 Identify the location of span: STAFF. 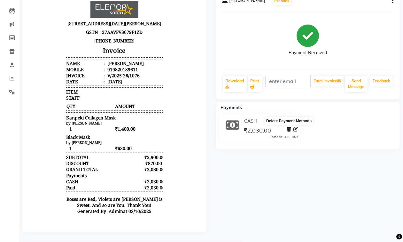
(44, 102).